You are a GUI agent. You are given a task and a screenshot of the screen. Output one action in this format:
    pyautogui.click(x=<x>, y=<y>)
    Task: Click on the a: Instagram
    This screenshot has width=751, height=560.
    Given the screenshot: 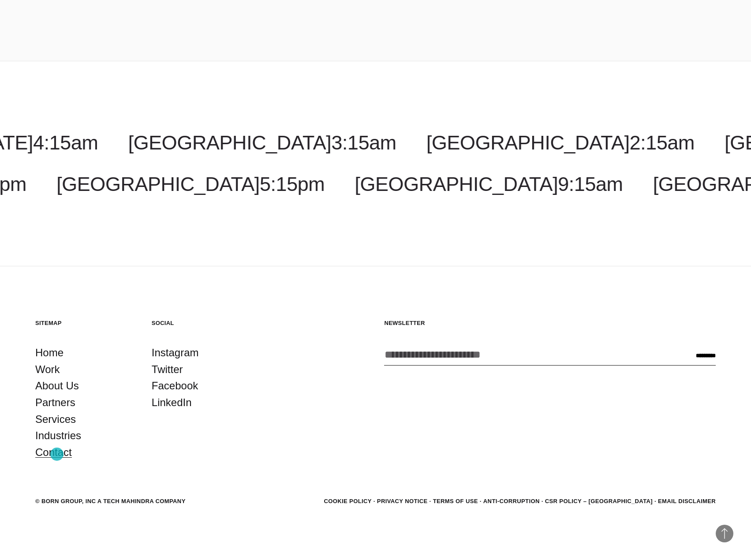 What is the action you would take?
    pyautogui.click(x=175, y=352)
    